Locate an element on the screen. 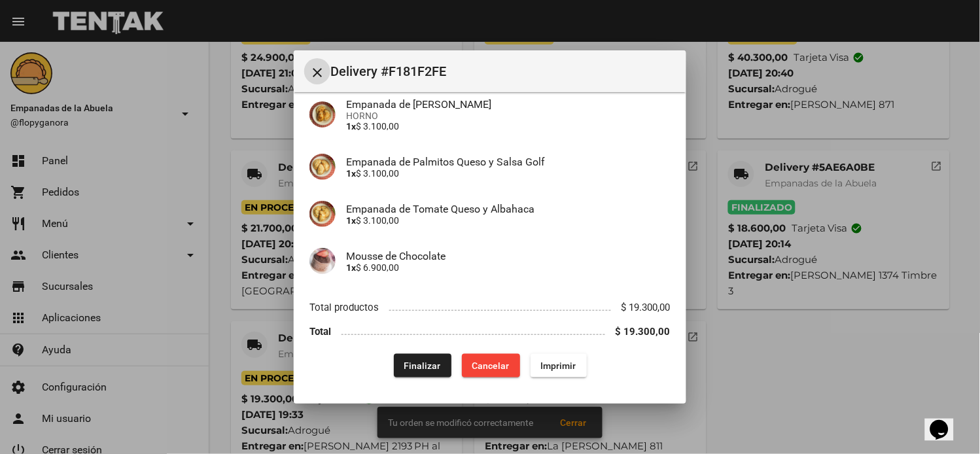  span: HORNO is located at coordinates (508, 116).